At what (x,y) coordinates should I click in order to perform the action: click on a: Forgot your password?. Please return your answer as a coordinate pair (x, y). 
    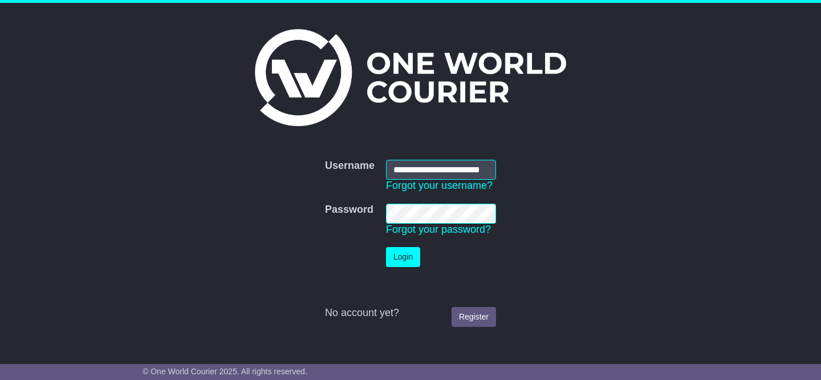
    Looking at the image, I should click on (439, 229).